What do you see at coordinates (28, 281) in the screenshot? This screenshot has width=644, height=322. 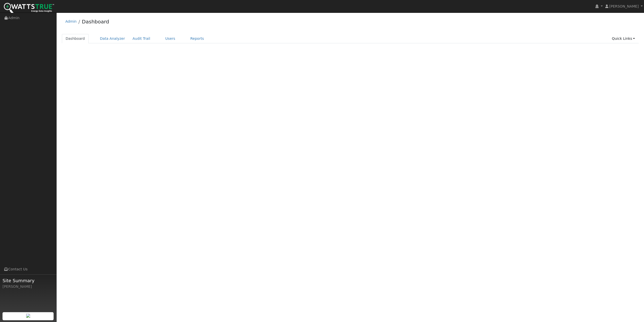 I see `span: Site Summary` at bounding box center [28, 281].